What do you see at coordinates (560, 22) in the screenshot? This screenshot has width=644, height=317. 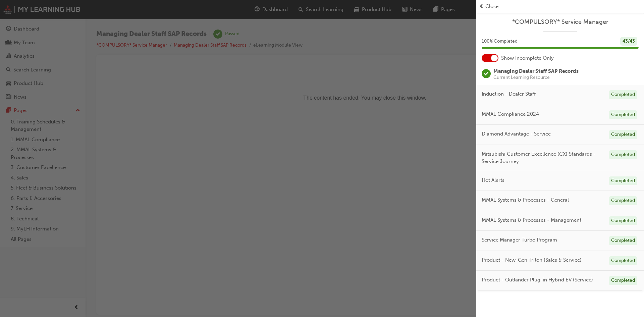 I see `span: *COMPULSORY* Service Manager` at bounding box center [560, 22].